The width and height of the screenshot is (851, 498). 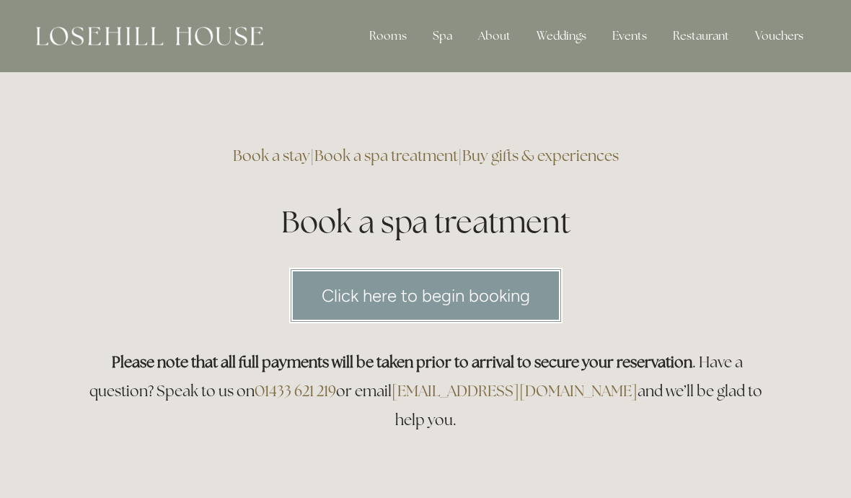 I want to click on a: Click here to begin booking, so click(x=425, y=295).